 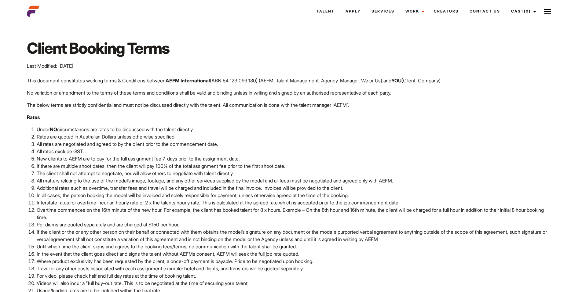 I want to click on span: Interstate rates for overtime incur an hourly rate of 2 x the talents hourly rate. This is calcul..., so click(x=218, y=203).